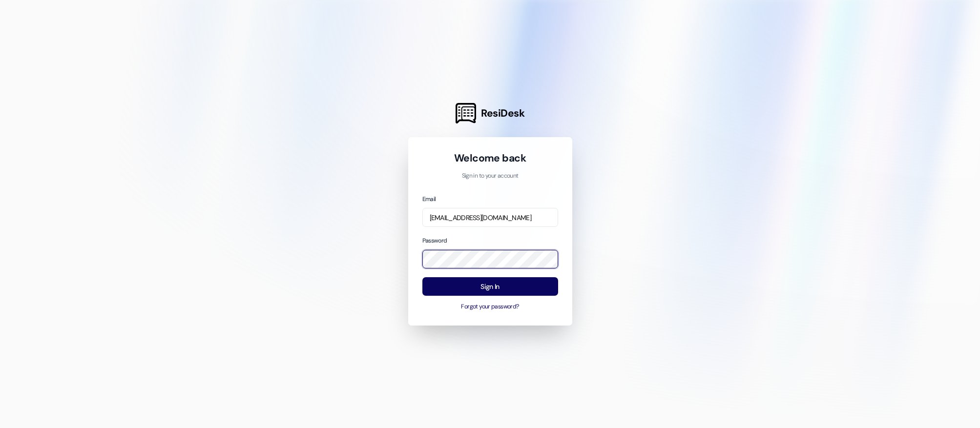 The image size is (980, 428). What do you see at coordinates (434, 240) in the screenshot?
I see `label: Password` at bounding box center [434, 240].